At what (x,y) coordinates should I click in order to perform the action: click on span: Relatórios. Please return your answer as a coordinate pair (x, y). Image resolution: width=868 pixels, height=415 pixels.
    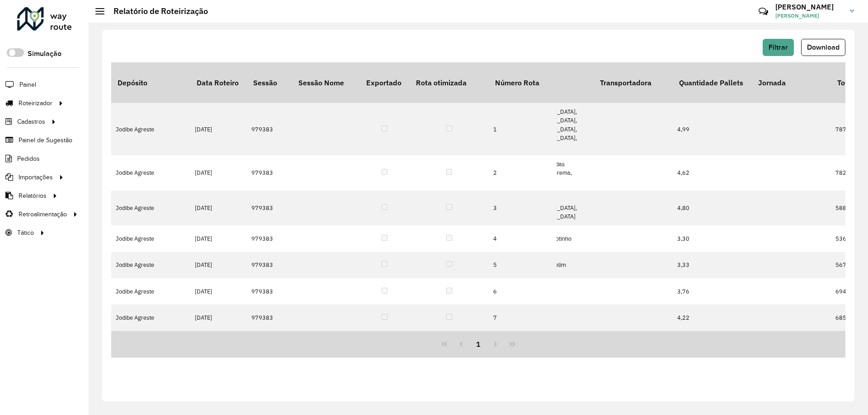
    Looking at the image, I should click on (33, 196).